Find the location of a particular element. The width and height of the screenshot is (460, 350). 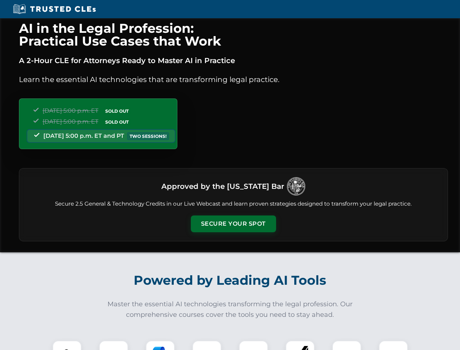

p: Learn the essential AI technologies that are transforming legal practice. is located at coordinates (234, 79).